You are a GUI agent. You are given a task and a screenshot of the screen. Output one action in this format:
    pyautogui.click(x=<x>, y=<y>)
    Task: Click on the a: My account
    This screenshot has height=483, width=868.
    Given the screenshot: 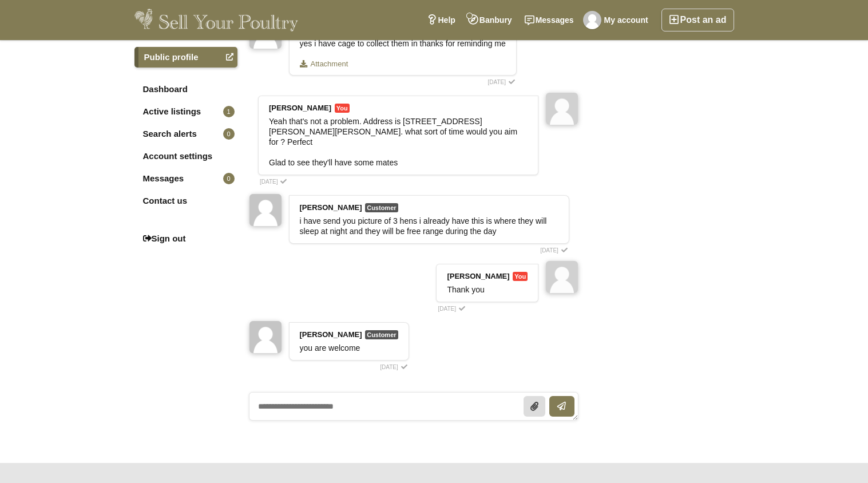 What is the action you would take?
    pyautogui.click(x=617, y=20)
    